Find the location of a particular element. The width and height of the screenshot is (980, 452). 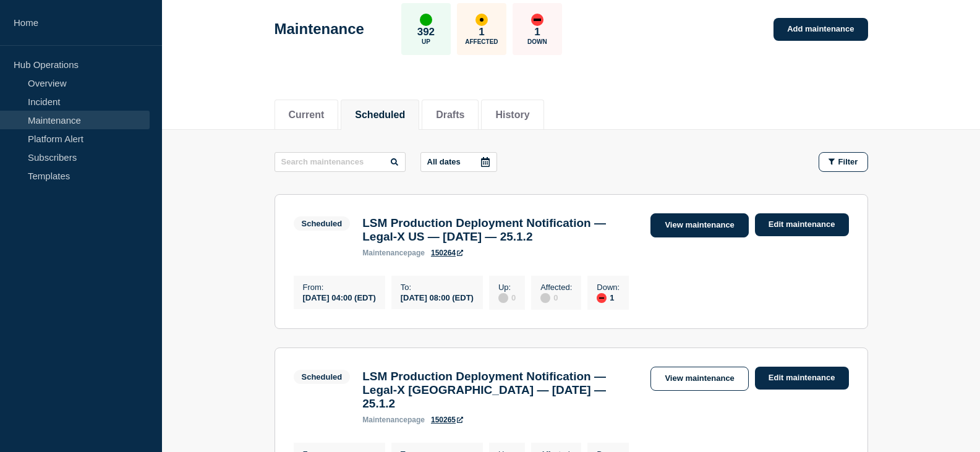

a: 150264 is located at coordinates (447, 252).